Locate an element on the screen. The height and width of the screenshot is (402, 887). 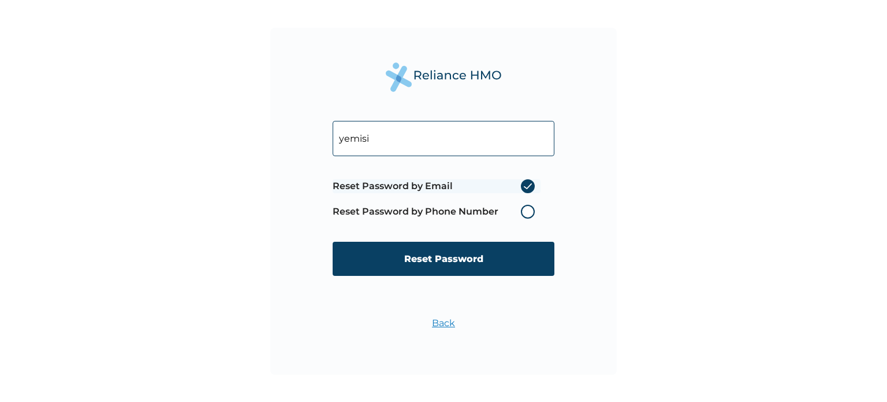
label: Reset Password by Phone Number is located at coordinates (437, 211).